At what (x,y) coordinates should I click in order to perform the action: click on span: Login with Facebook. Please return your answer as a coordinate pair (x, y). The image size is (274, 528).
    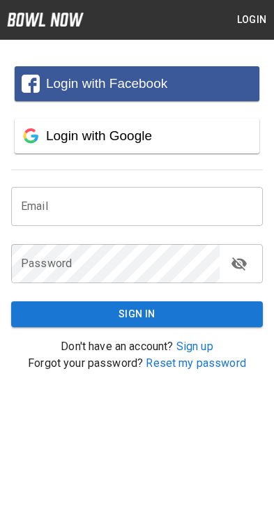
    Looking at the image, I should click on (107, 83).